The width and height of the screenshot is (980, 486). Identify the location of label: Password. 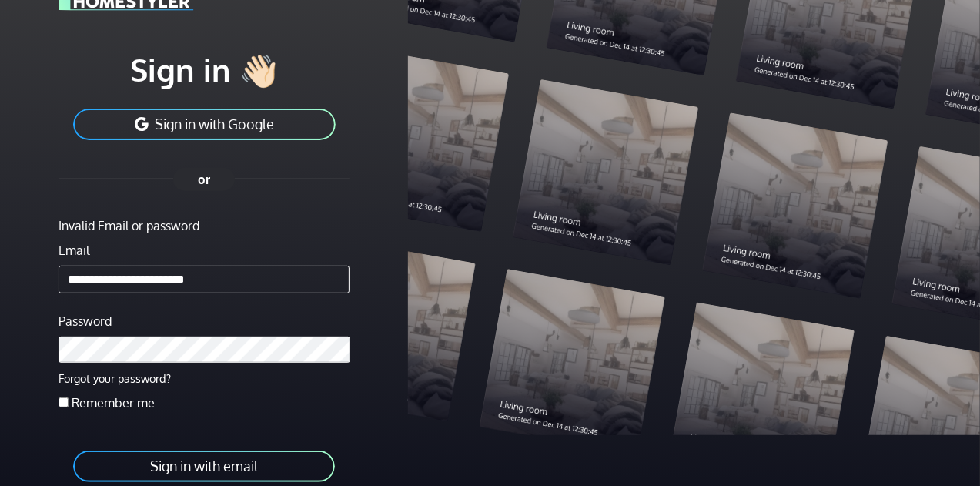
(85, 321).